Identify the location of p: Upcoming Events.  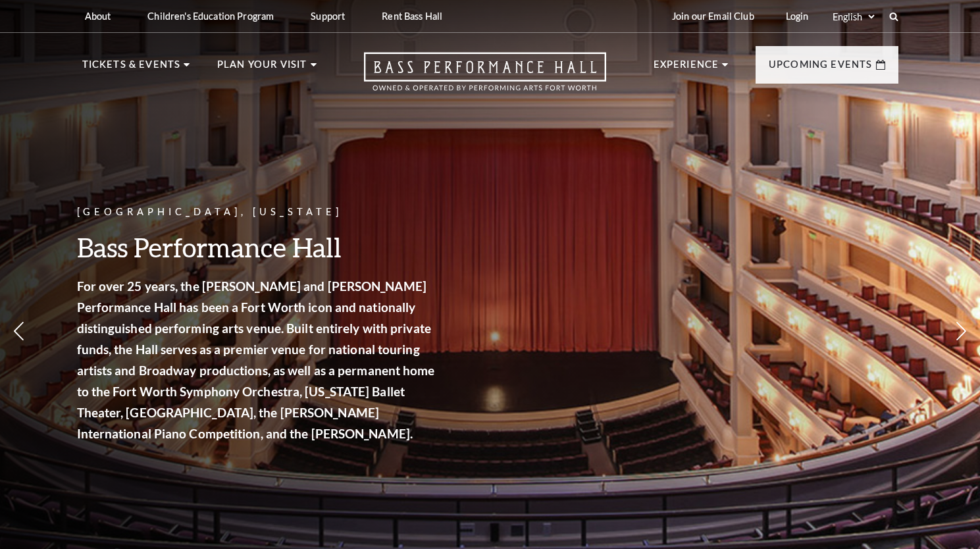
(821, 68).